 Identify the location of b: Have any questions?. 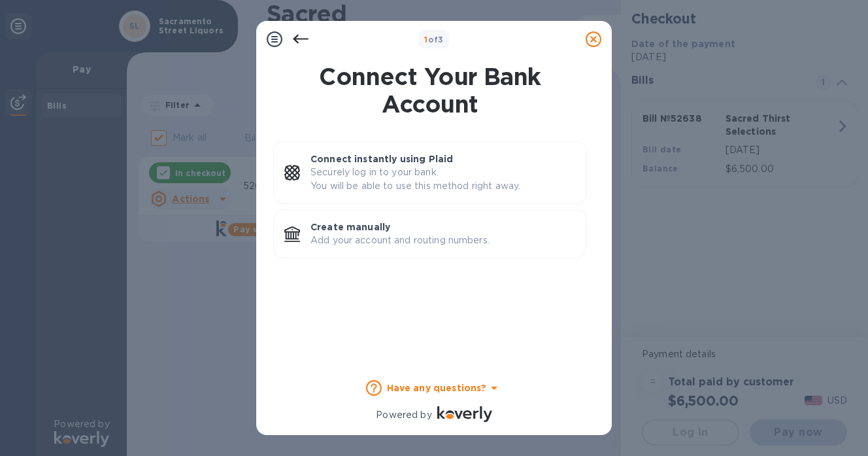
(436, 387).